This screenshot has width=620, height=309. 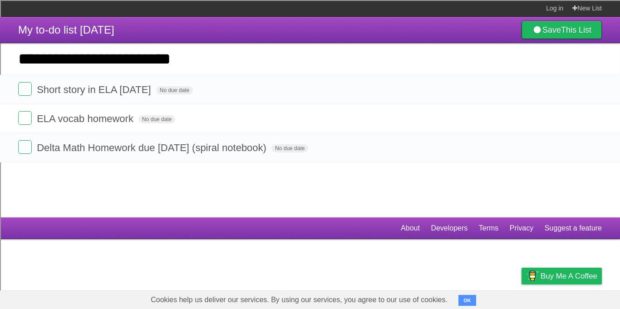 What do you see at coordinates (299, 300) in the screenshot?
I see `span: Cookies help us deliver our services. By using our services, you agree to our use of cookies.` at bounding box center [299, 300].